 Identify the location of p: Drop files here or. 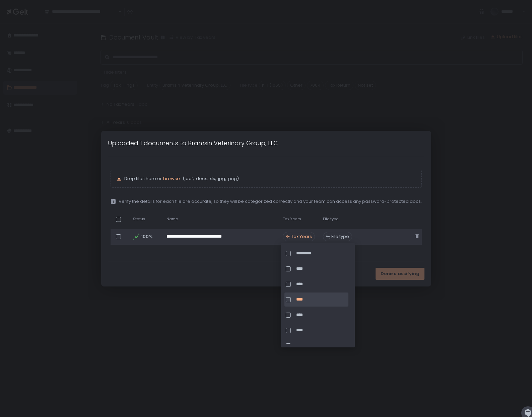
(270, 179).